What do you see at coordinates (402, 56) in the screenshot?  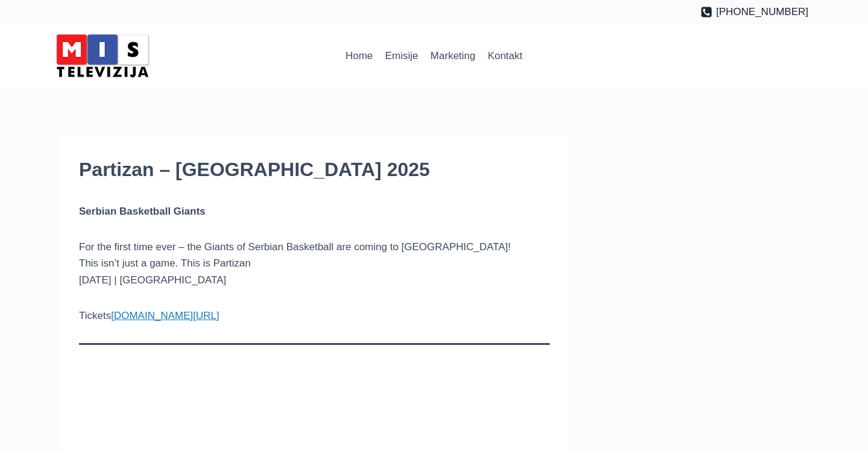 I see `a: Emisije` at bounding box center [402, 56].